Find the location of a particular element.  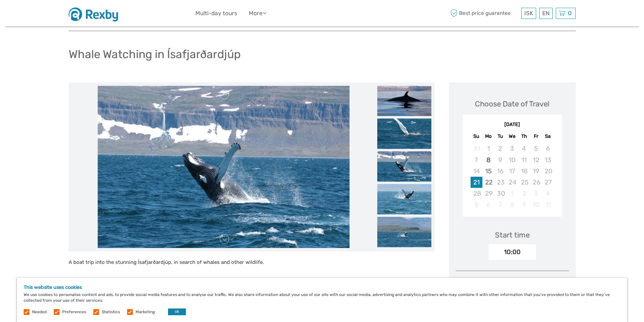

div: Su is located at coordinates (476, 136).